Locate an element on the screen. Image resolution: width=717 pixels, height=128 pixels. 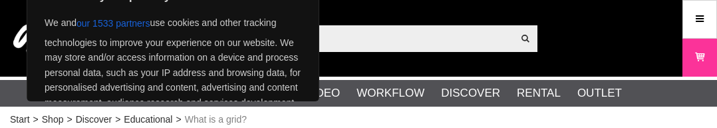
a: Educational is located at coordinates (148, 119).